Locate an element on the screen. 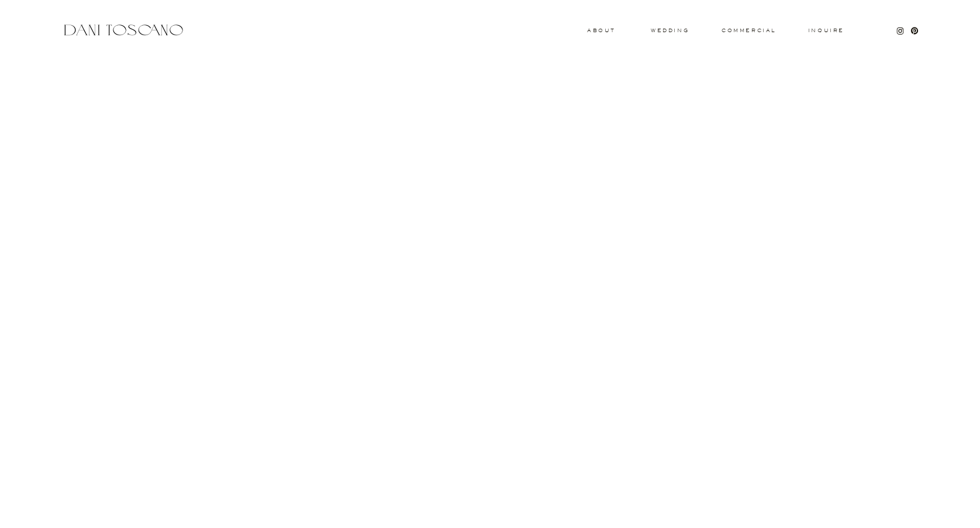  h3: Inquire is located at coordinates (826, 31).